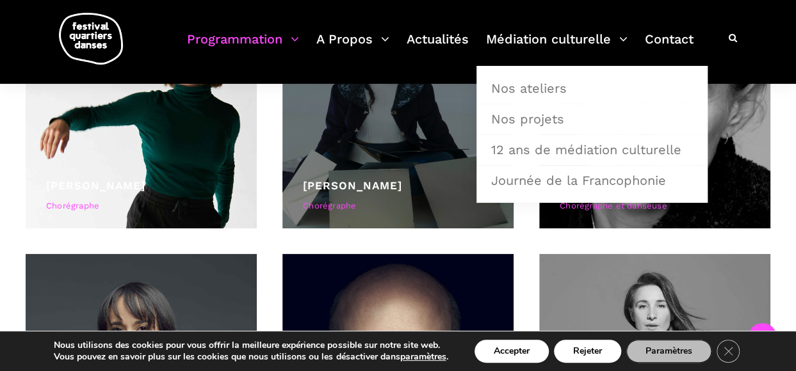 The height and width of the screenshot is (371, 796). What do you see at coordinates (91, 38) in the screenshot?
I see `img: logo-fqd-med` at bounding box center [91, 38].